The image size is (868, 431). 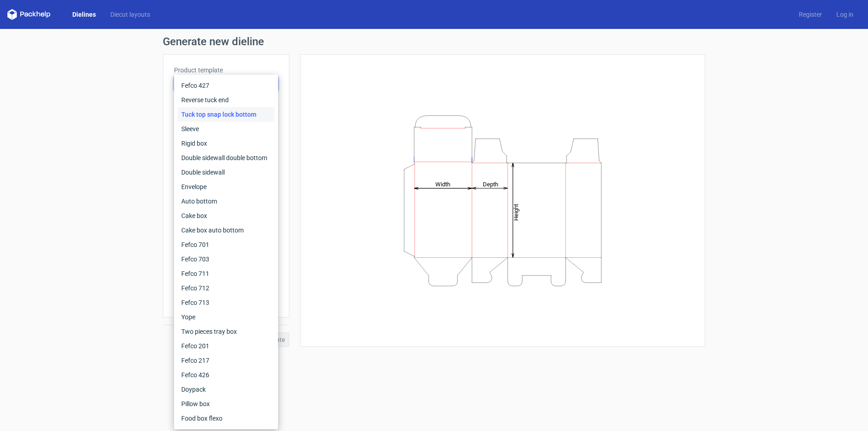 What do you see at coordinates (226, 230) in the screenshot?
I see `div: Cake box auto bottom` at bounding box center [226, 230].